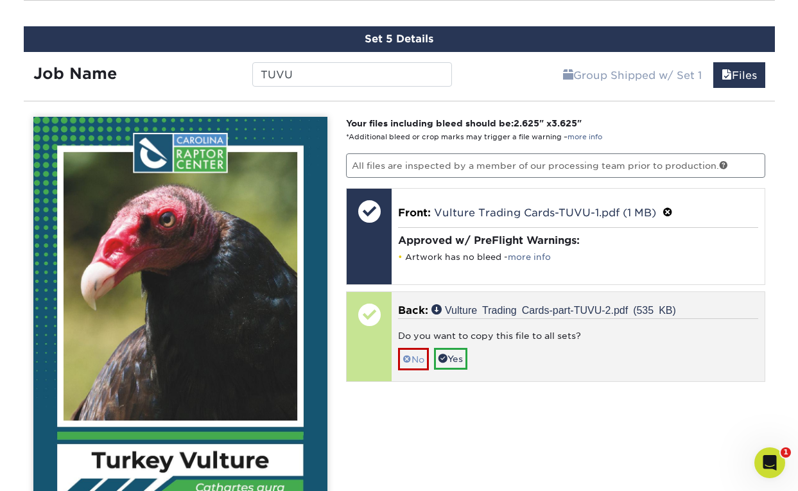 Image resolution: width=798 pixels, height=491 pixels. I want to click on a: Vulture Trading Cards-TUVU-1.pdf (1 MB), so click(545, 212).